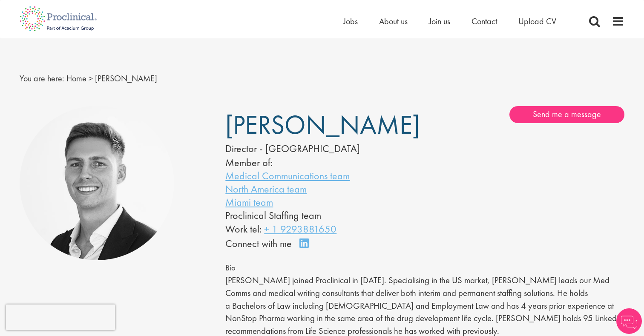  What do you see at coordinates (567, 115) in the screenshot?
I see `a: Send me a message` at bounding box center [567, 115].